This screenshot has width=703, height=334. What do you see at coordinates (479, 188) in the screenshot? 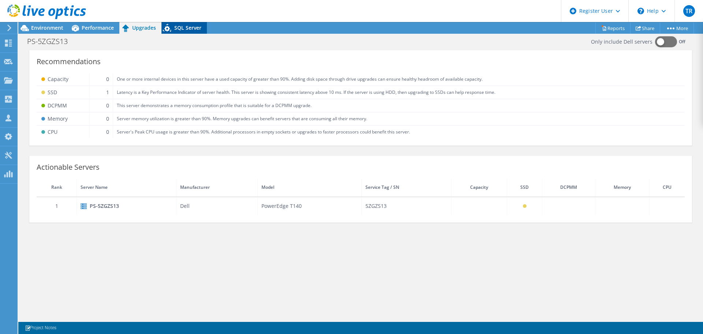
I see `th: Capacity` at bounding box center [479, 188].